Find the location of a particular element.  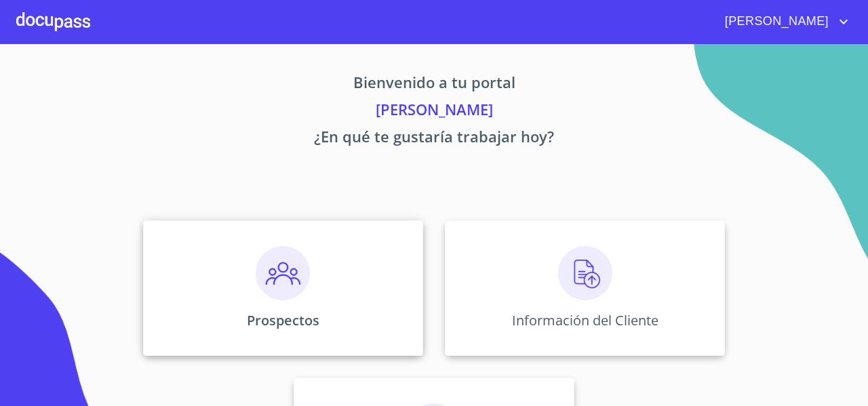

button: account of current user is located at coordinates (783, 21).